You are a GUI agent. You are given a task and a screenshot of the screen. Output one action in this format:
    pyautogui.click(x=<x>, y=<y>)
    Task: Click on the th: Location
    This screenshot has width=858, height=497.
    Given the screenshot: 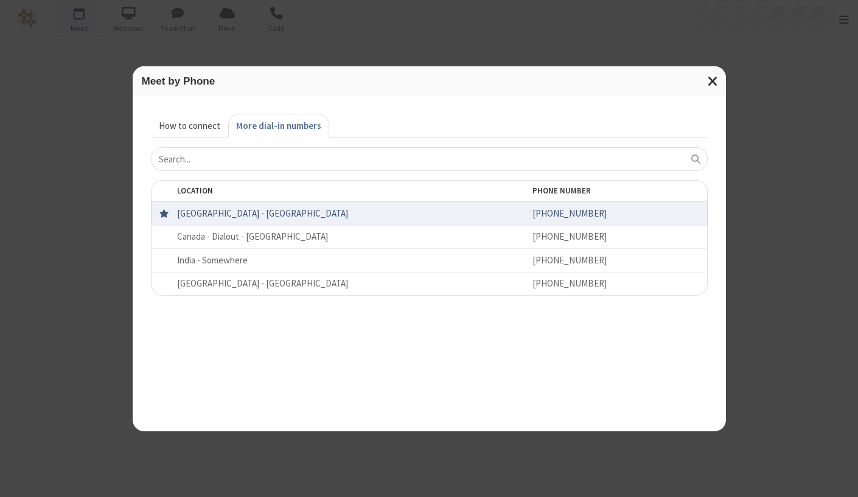 What is the action you would take?
    pyautogui.click(x=347, y=191)
    